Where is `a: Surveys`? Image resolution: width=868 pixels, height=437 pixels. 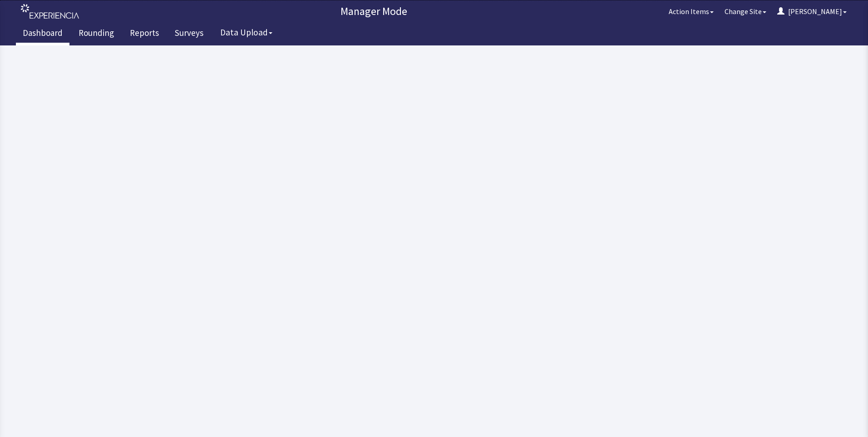 a: Surveys is located at coordinates (189, 34).